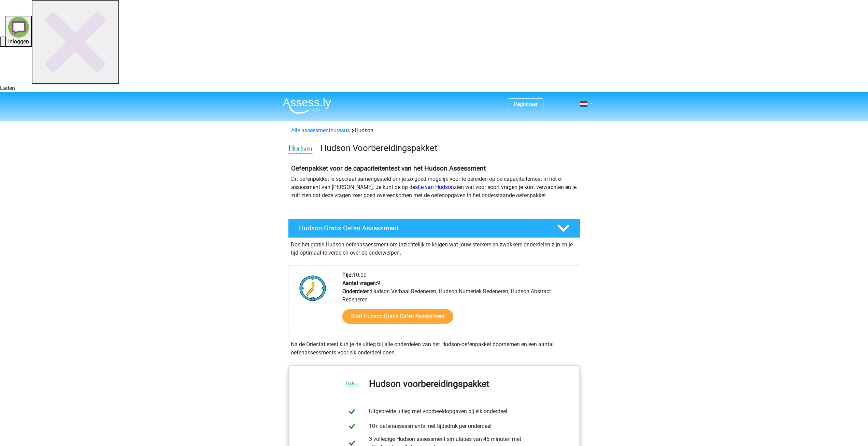 This screenshot has width=868, height=446. I want to click on div: Hudson, so click(434, 131).